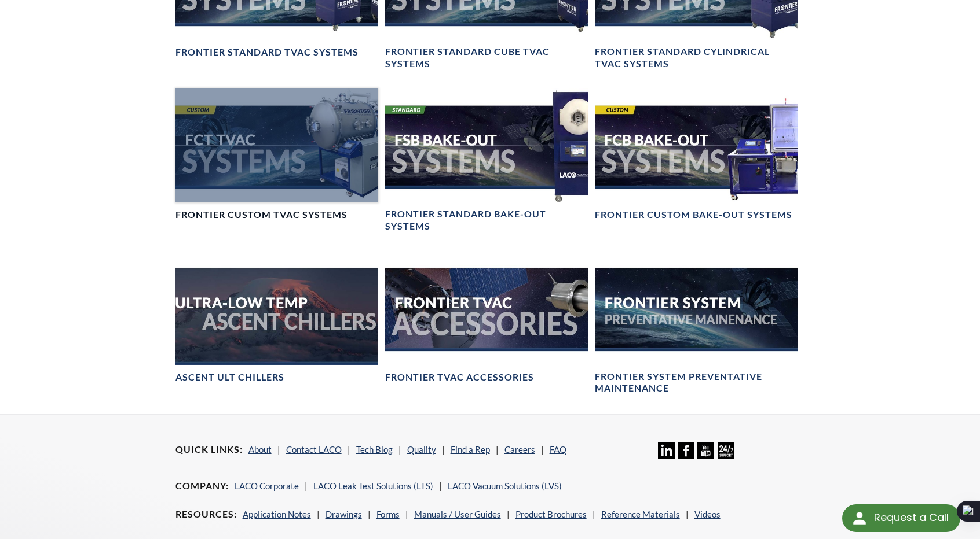 The width and height of the screenshot is (980, 539). I want to click on a: Product Brochures, so click(551, 514).